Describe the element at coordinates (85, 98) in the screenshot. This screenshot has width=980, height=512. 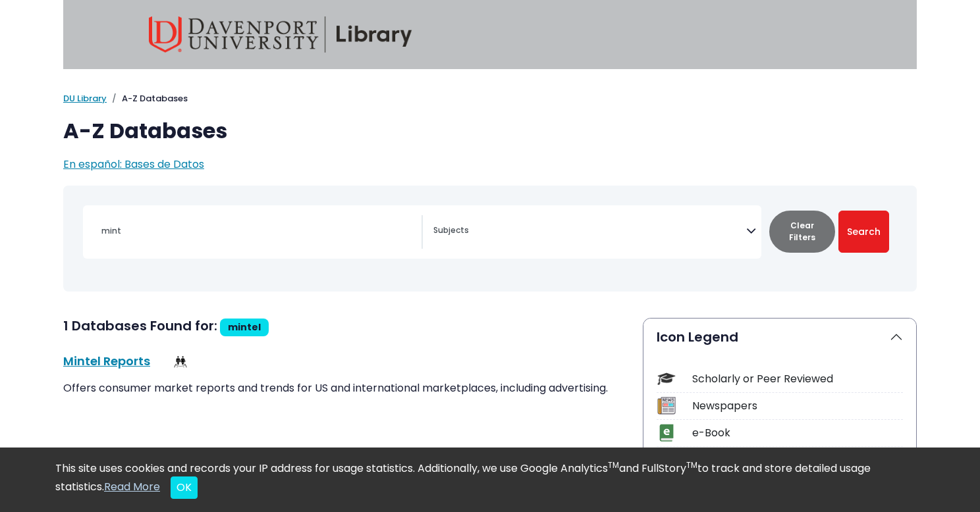
I see `a: DU Library` at that location.